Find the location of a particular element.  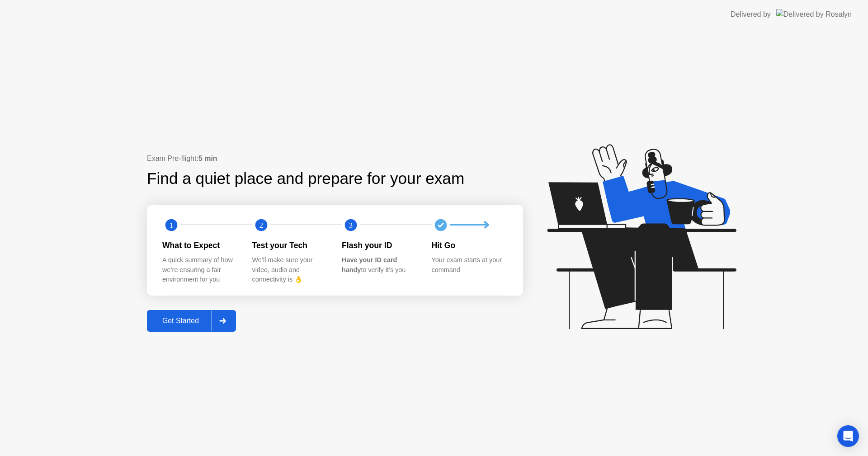

div: We’ll make sure your video, audio and connectivity is 👌 is located at coordinates (290, 270).